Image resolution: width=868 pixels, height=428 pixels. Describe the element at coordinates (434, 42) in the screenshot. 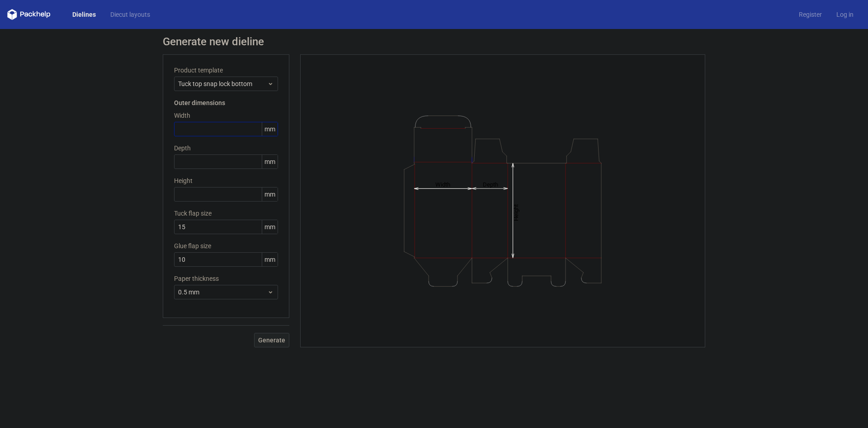

I see `h1: Generate new dieline` at that location.